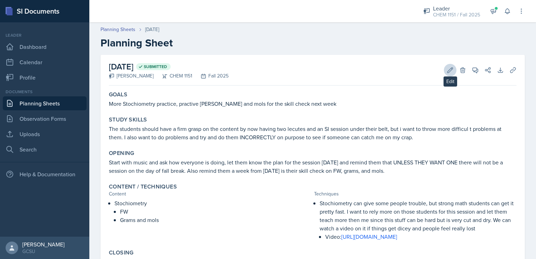 The height and width of the screenshot is (259, 536). What do you see at coordinates (415, 194) in the screenshot?
I see `div: Techniques` at bounding box center [415, 194].